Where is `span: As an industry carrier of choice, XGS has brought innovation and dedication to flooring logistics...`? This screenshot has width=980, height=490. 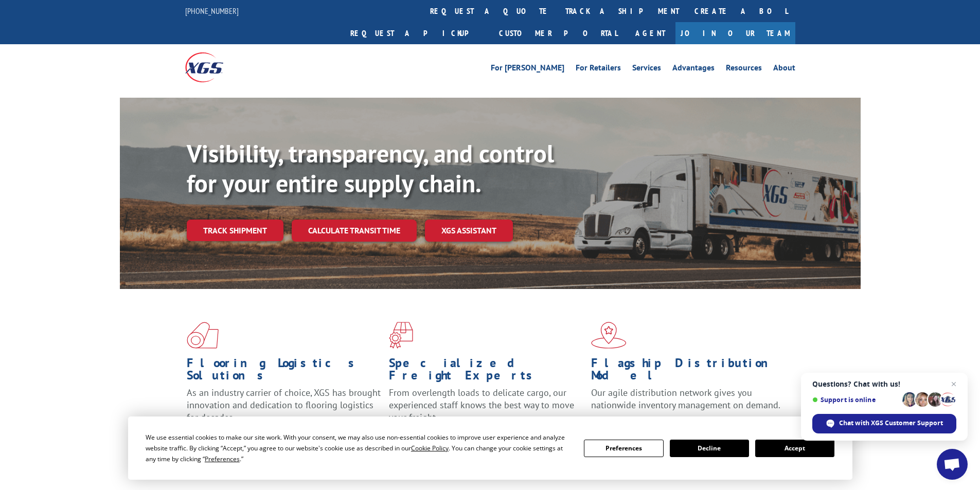 span: As an industry carrier of choice, XGS has brought innovation and dedication to flooring logistics... is located at coordinates (283, 404).